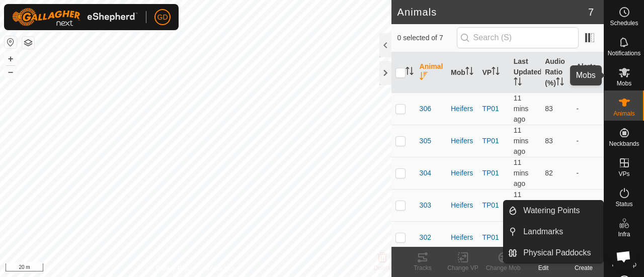  Describe the element at coordinates (553, 211) in the screenshot. I see `li: Watering Points` at that location.